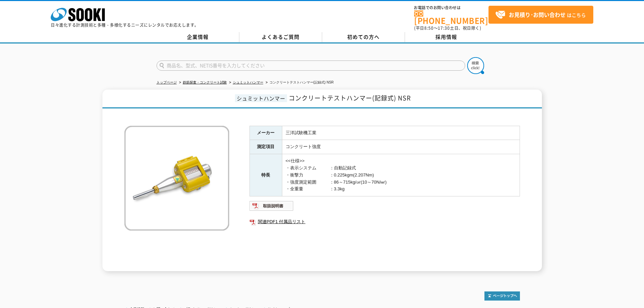 This screenshot has height=308, width=644. Describe the element at coordinates (299, 82) in the screenshot. I see `li: コンクリートテストハンマー(記録式) NSR` at that location.